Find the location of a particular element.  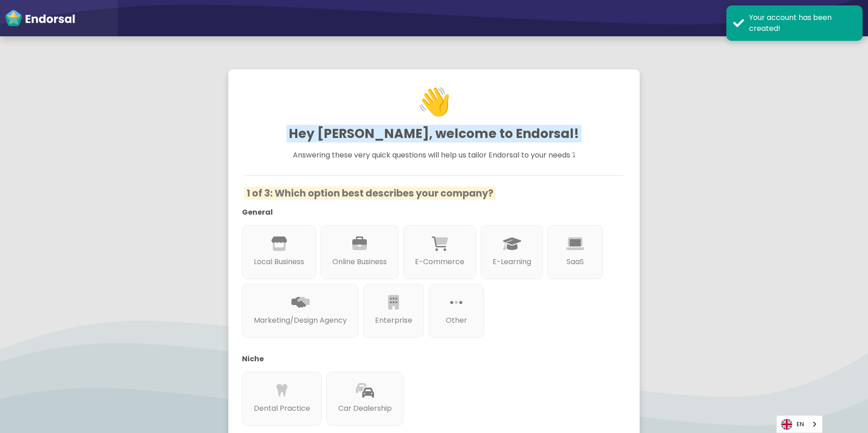

p: Local Business is located at coordinates (279, 262).